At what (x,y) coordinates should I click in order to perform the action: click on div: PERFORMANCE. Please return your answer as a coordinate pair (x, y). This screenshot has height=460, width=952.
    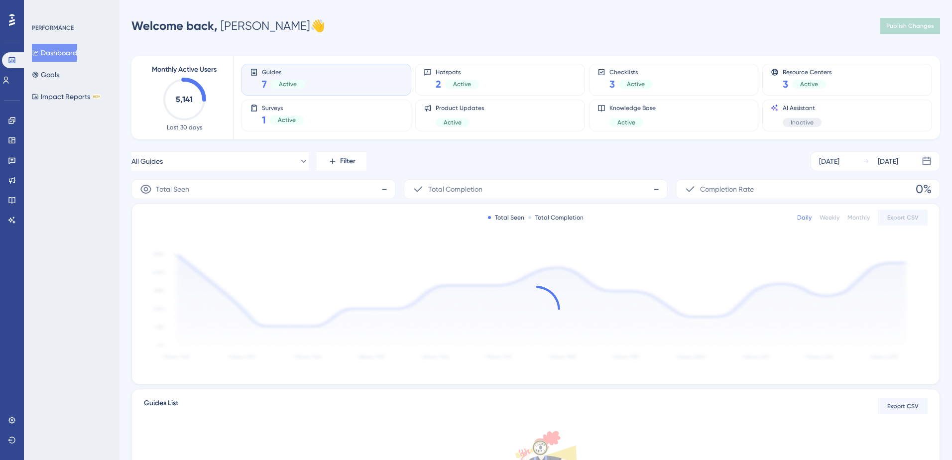
    Looking at the image, I should click on (53, 28).